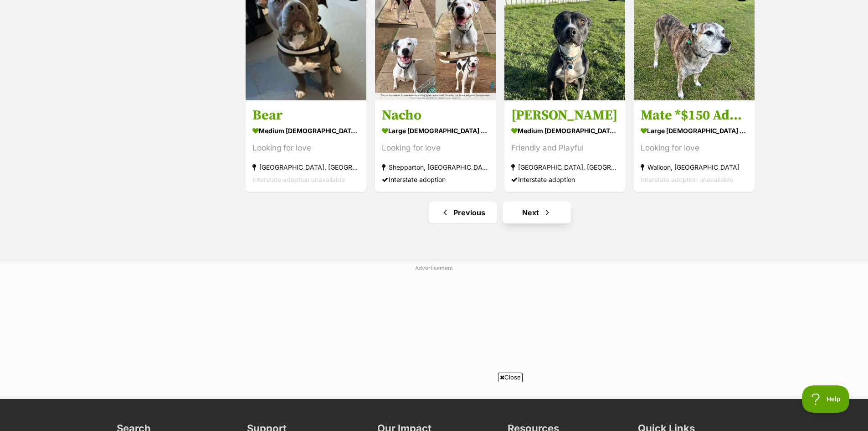 The image size is (868, 431). Describe the element at coordinates (694, 115) in the screenshot. I see `h3: Mate *$150 Adoption Fee*` at that location.